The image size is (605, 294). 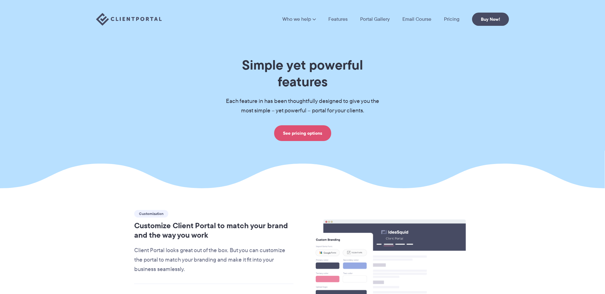 What do you see at coordinates (302, 73) in the screenshot?
I see `h1: Simple yet powerful features` at bounding box center [302, 73].